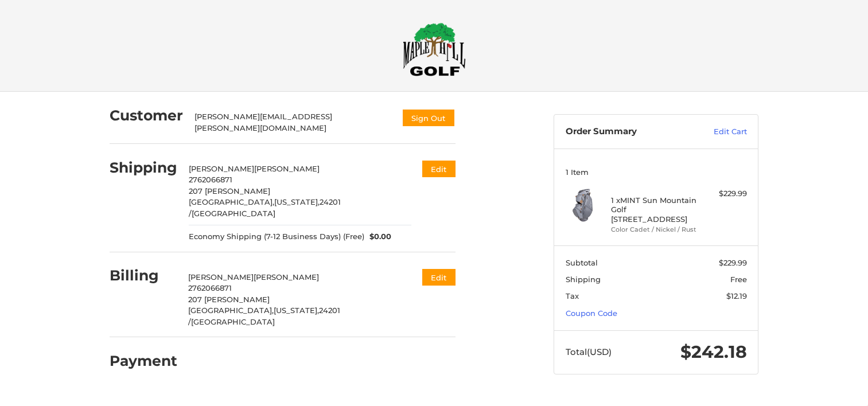 Image resolution: width=868 pixels, height=406 pixels. What do you see at coordinates (572, 296) in the screenshot?
I see `span: Tax` at bounding box center [572, 296].